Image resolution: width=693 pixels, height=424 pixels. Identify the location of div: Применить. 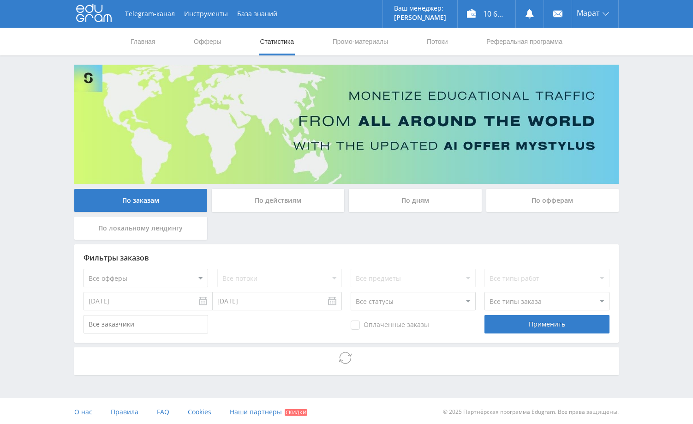
(547, 324).